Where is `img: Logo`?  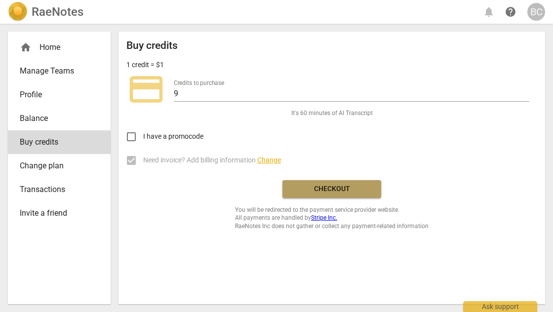
img: Logo is located at coordinates (18, 12).